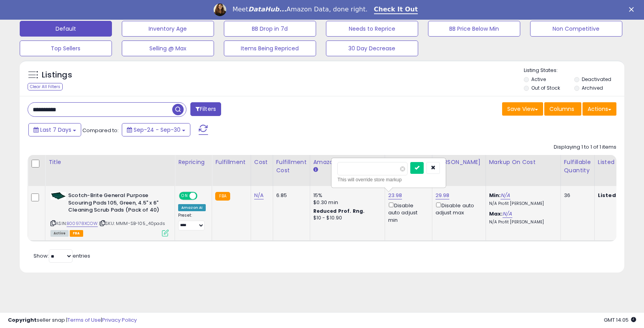 The width and height of the screenshot is (644, 328). I want to click on span: FBA, so click(76, 233).